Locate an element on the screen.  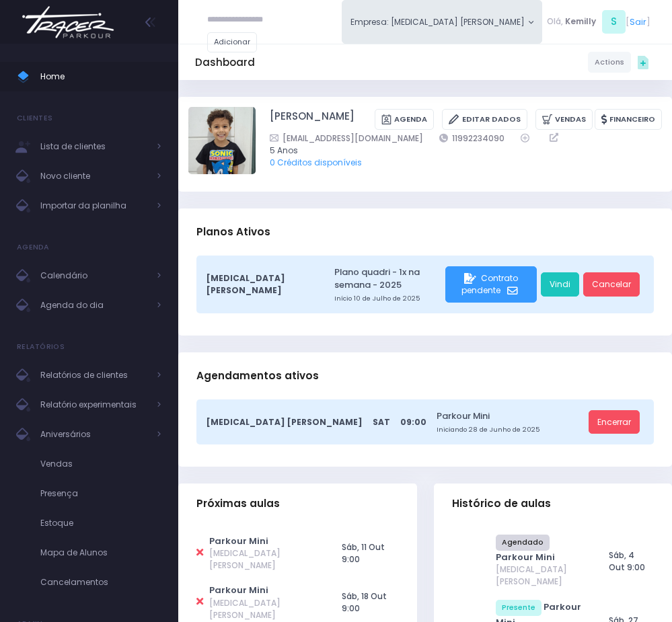
h3: Agendamentos ativos is located at coordinates (258, 375).